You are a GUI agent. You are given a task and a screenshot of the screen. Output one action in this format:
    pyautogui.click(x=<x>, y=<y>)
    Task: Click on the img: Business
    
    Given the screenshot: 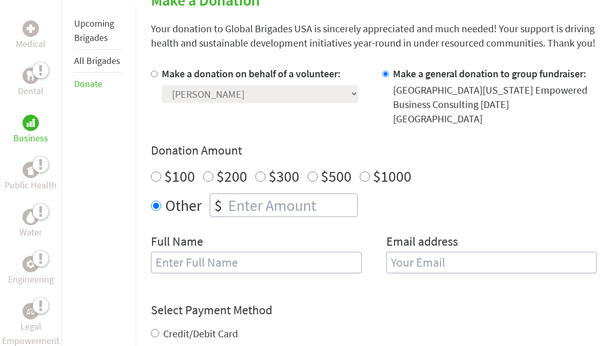 What is the action you would take?
    pyautogui.click(x=31, y=123)
    